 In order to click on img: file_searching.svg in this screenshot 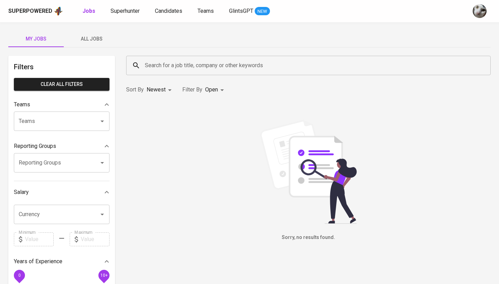, I will do `click(308, 172)`.